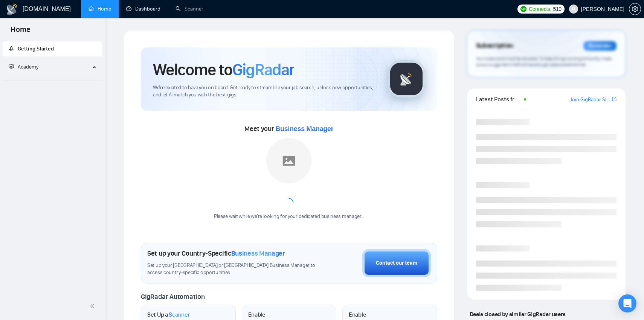  Describe the element at coordinates (544, 62) in the screenshot. I see `span: Your subscription will be renewed. To keep things running smoothly, make sure your payment method...` at that location.